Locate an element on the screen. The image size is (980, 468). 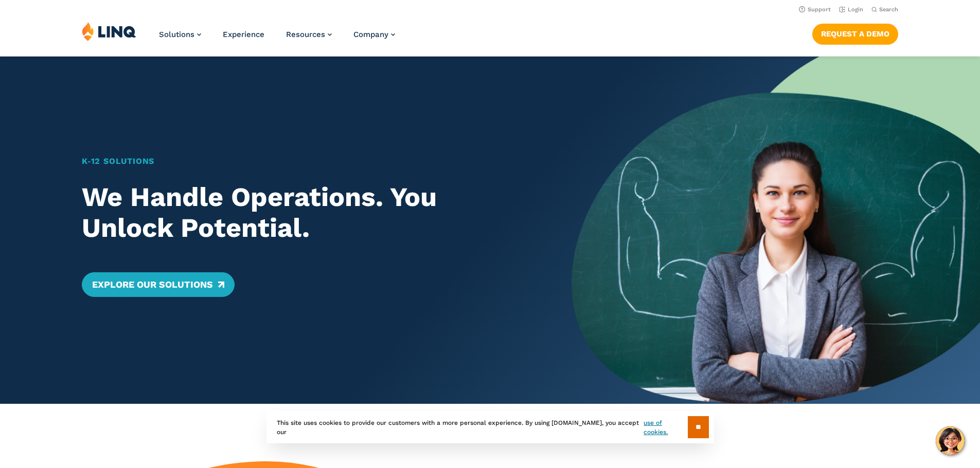
nav: Primary Navigation is located at coordinates (277, 39).